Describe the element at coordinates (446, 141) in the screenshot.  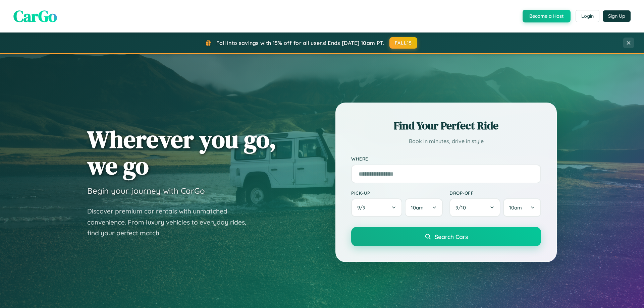
I see `p: Book in minutes, drive in style` at that location.